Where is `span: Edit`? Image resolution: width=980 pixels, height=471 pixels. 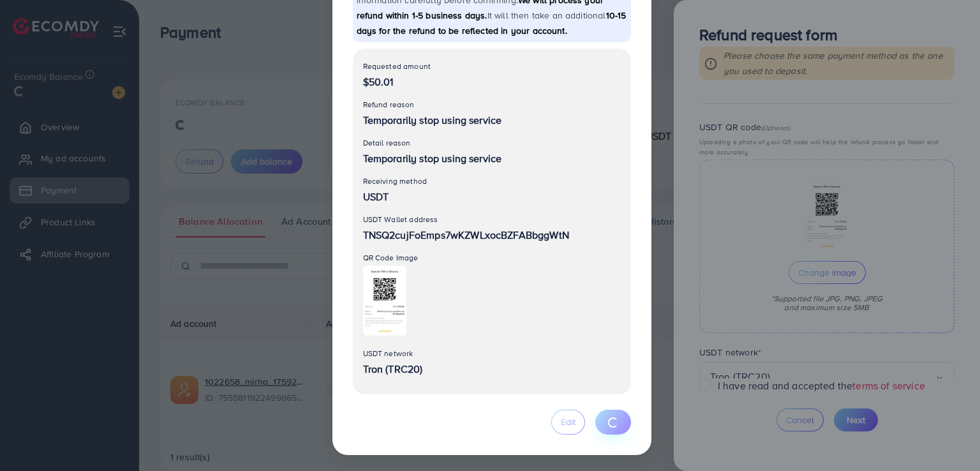
span: Edit is located at coordinates (568, 422).